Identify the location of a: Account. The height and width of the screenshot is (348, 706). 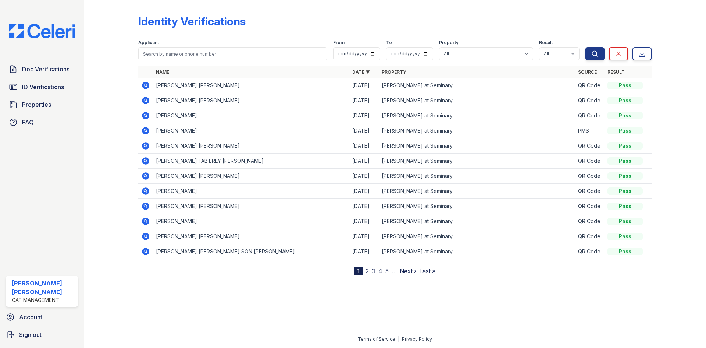
(42, 317).